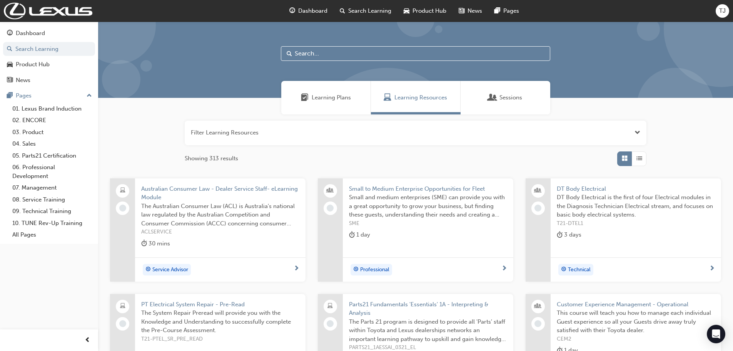  What do you see at coordinates (52, 144) in the screenshot?
I see `a: 04. Sales` at bounding box center [52, 144].